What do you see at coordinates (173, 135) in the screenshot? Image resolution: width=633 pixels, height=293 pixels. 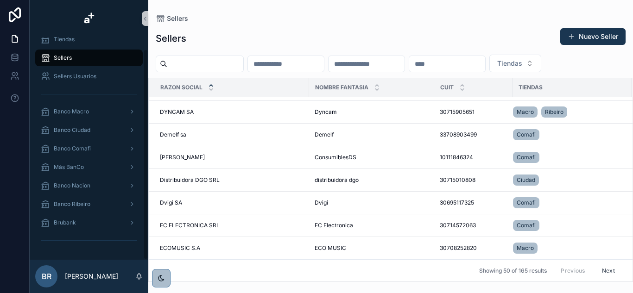 I see `span: Demelf sa` at bounding box center [173, 135].